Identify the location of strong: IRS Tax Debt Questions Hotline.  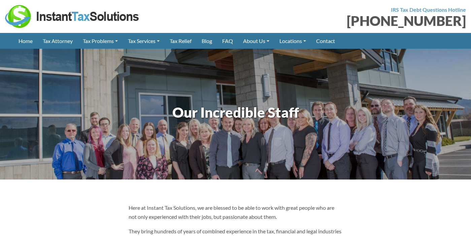
(428, 9).